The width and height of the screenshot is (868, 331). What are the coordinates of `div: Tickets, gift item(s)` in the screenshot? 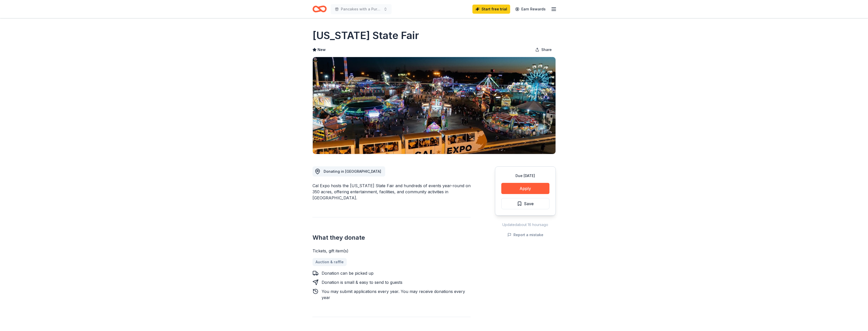 It's located at (392, 251).